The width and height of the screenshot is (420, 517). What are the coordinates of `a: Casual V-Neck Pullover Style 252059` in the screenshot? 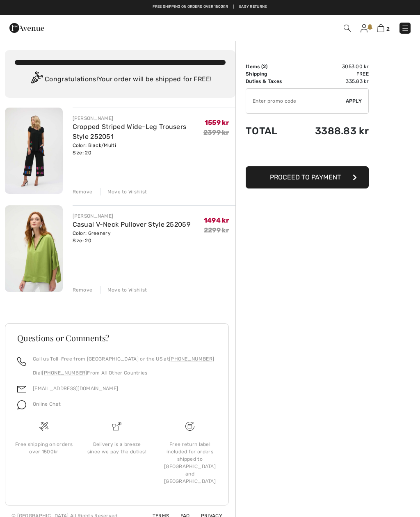 It's located at (131, 224).